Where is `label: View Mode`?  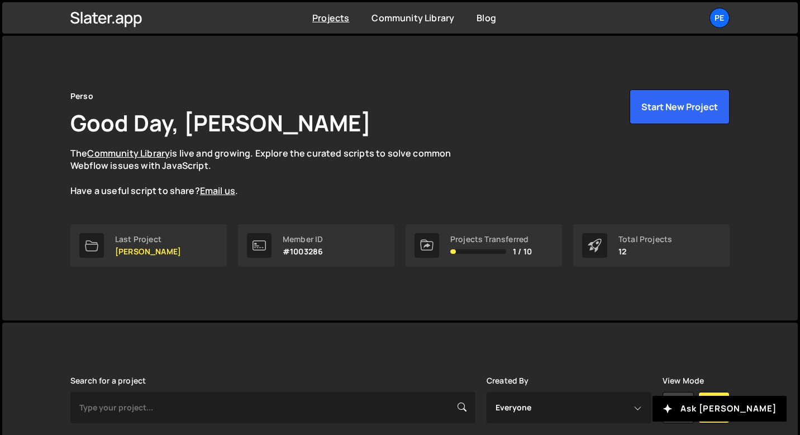
label: View Mode is located at coordinates (684, 381).